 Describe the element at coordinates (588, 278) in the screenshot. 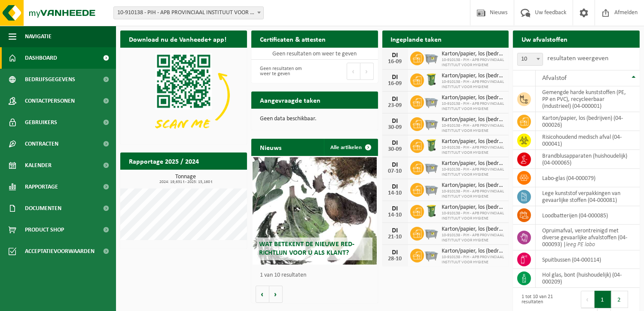

I see `td: hol glas, bont (huishoudelijk) (04-000209)` at that location.